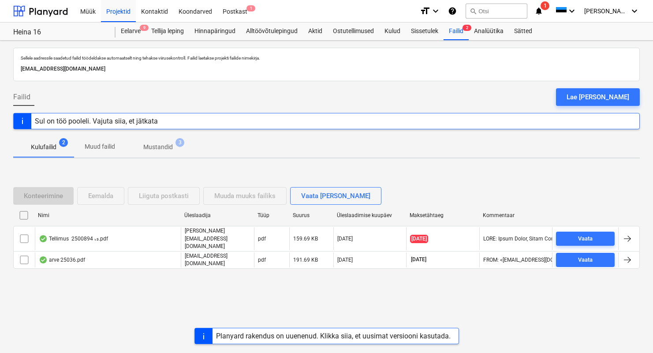 Image resolution: width=653 pixels, height=353 pixels. I want to click on a: Ostutellimused, so click(353, 31).